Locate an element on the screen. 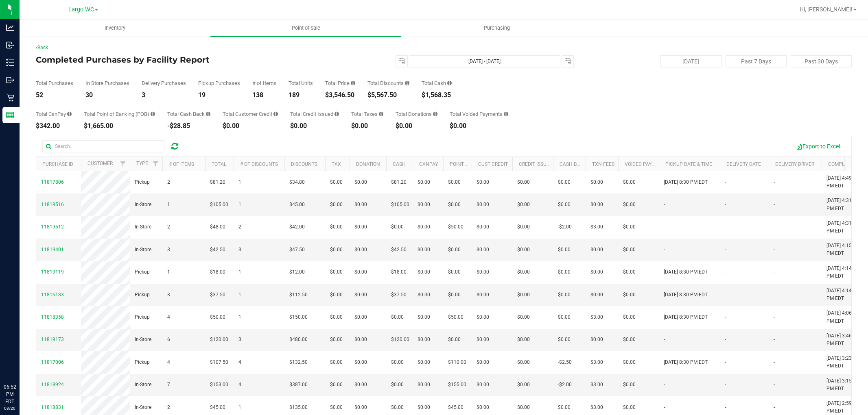 This screenshot has width=868, height=415. a: # of Discounts is located at coordinates (259, 164).